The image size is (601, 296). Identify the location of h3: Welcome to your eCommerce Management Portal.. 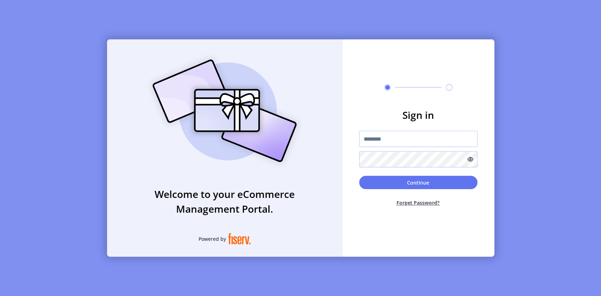
(225, 202).